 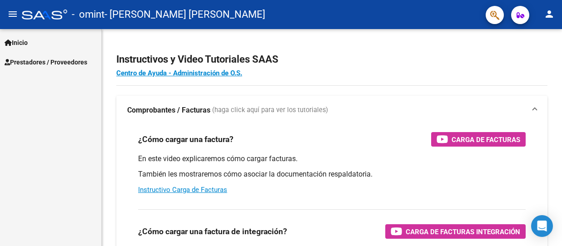 I want to click on a: Centro de Ayuda - Administración de O.S., so click(x=179, y=73).